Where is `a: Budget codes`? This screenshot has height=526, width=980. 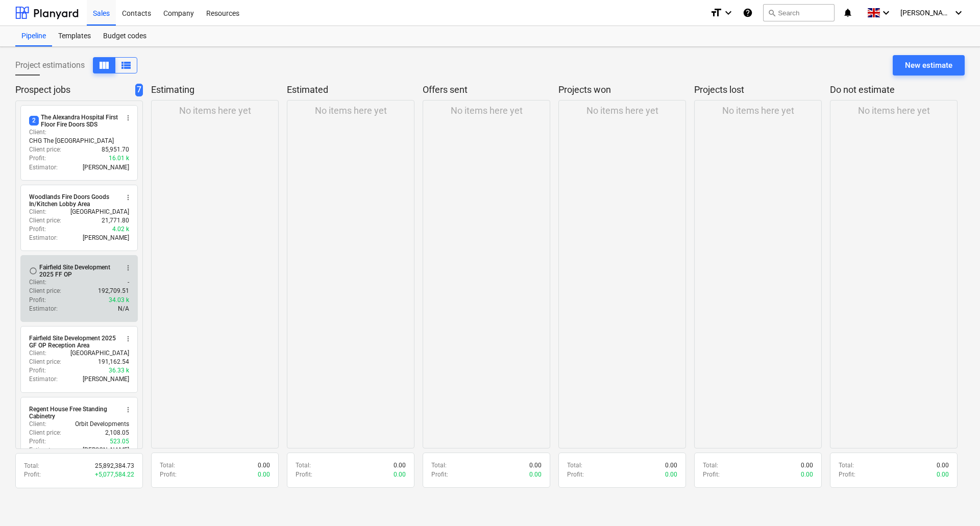 a: Budget codes is located at coordinates (124, 36).